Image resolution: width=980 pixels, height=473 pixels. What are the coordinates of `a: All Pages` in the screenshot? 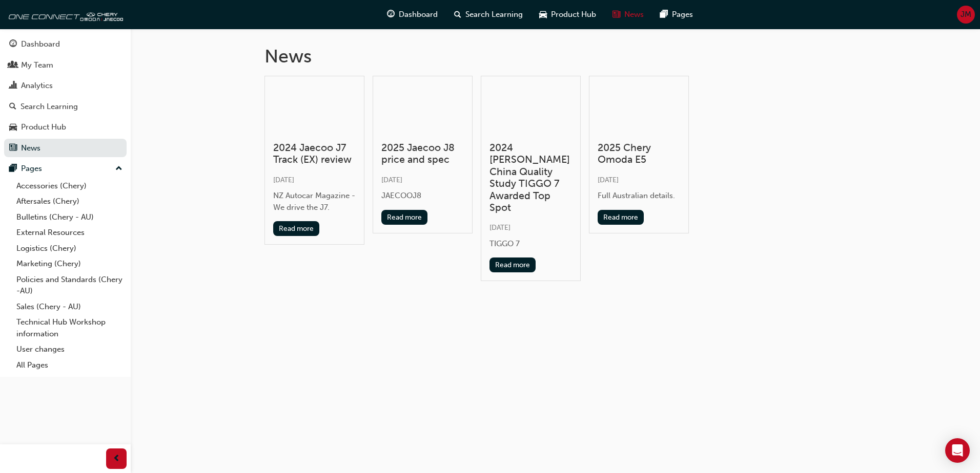 It's located at (69, 365).